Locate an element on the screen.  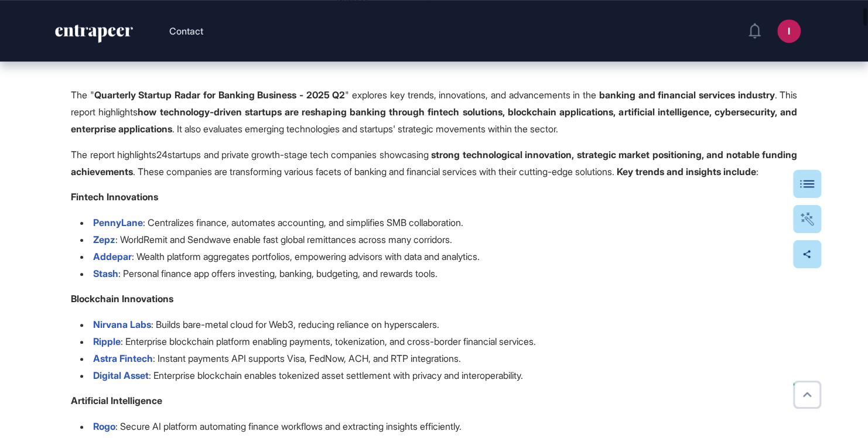
li: : Secure AI platform automating finance workflows and extracting insights efficiently. is located at coordinates (439, 426).